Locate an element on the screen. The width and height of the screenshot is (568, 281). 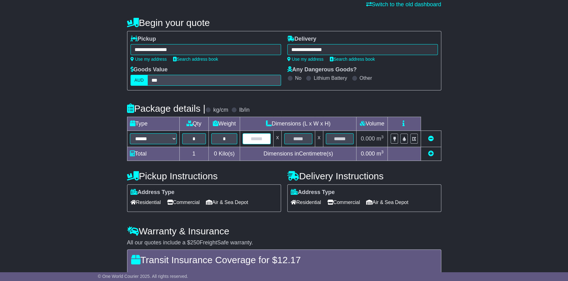
label: kg/cm is located at coordinates (221, 110).